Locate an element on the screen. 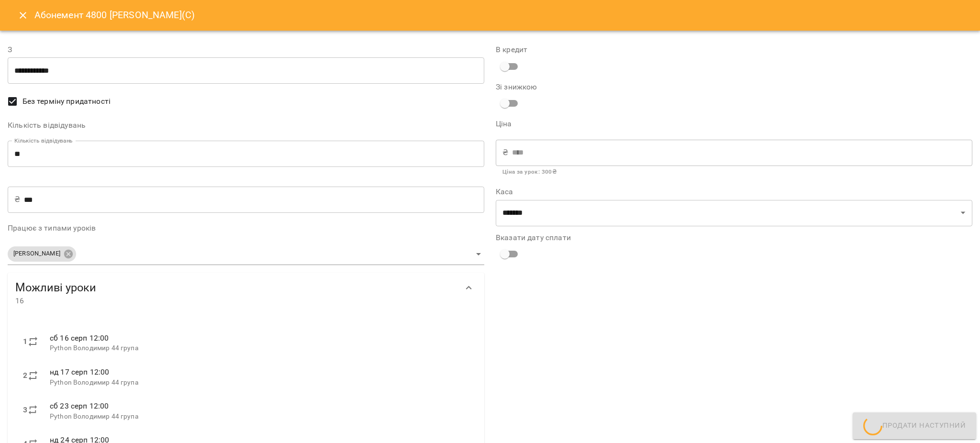 The image size is (980, 443). label: Вказати дату сплати is located at coordinates (734, 238).